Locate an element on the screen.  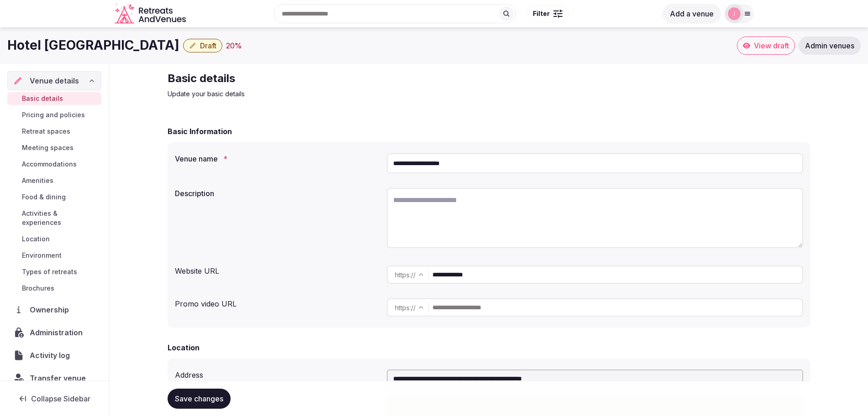
a: View draft is located at coordinates (766, 46).